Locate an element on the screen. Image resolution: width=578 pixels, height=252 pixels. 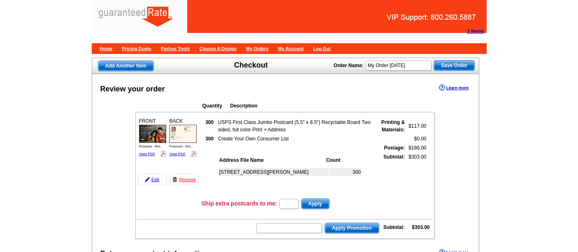
button: Save Order is located at coordinates (454, 65).